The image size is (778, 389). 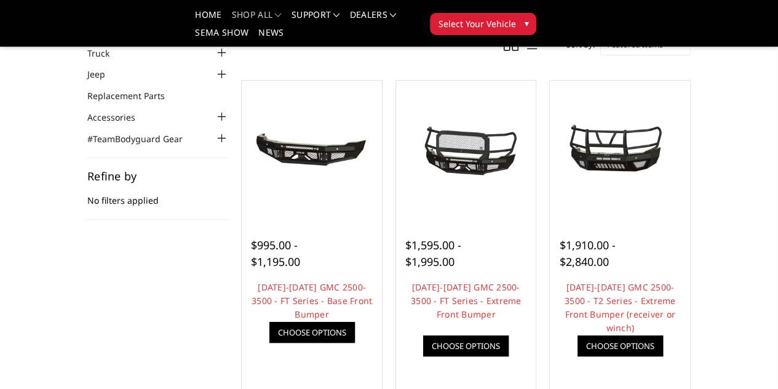 I want to click on img: 2024-2025 GMC 2500-3500 - FT Series - Base Front Bumper, so click(x=312, y=151).